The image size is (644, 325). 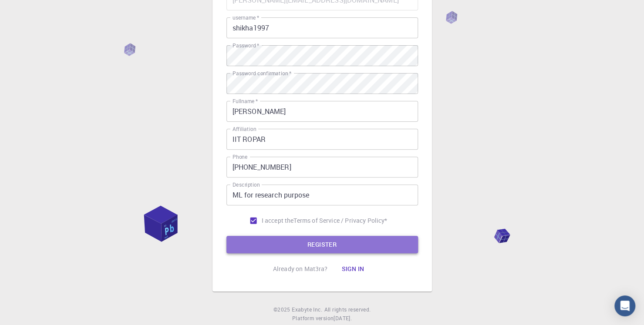 I want to click on a: Sign in, so click(x=353, y=269).